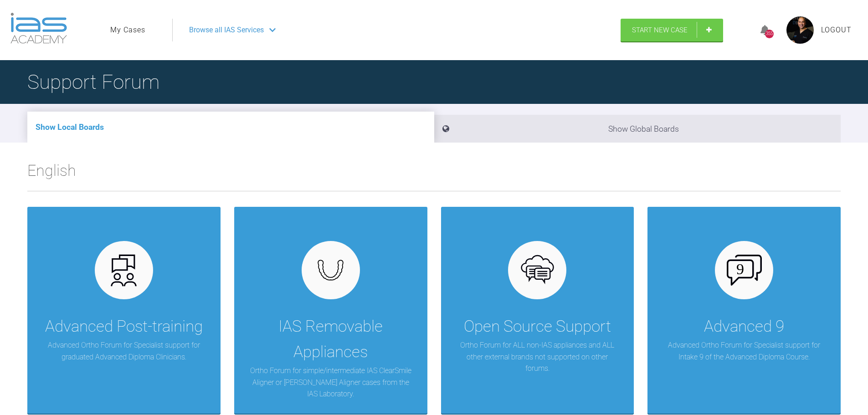  What do you see at coordinates (537, 357) in the screenshot?
I see `p: Ortho Forum for ALL non-IAS appliances and ALL other external brands not supported on other forums.` at bounding box center [537, 357].